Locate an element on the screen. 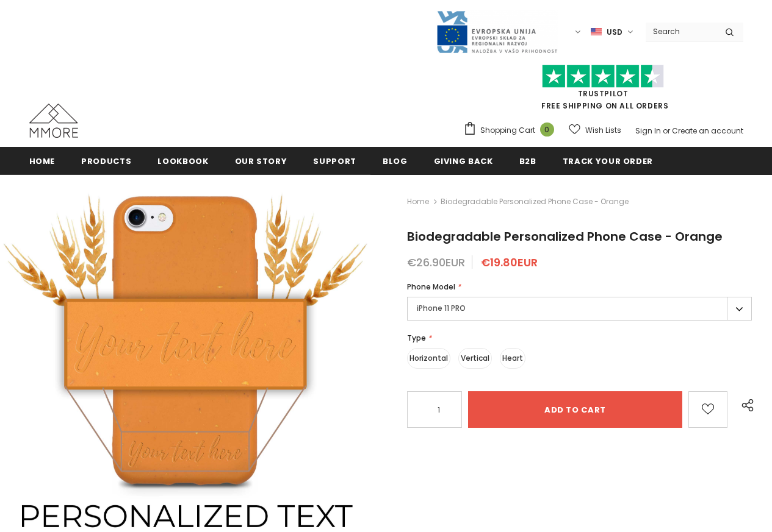 Image resolution: width=772 pixels, height=532 pixels. span: Track your order is located at coordinates (608, 161).